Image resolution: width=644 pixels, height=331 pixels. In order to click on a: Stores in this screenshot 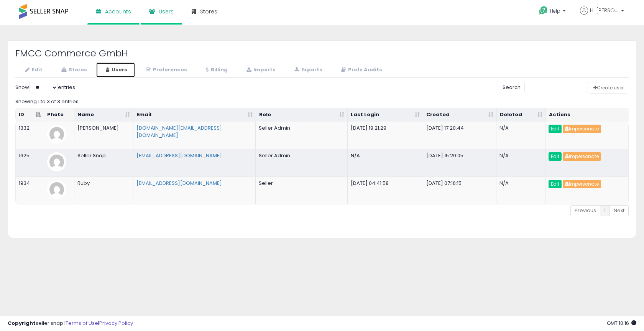, I will do `click(73, 70)`.